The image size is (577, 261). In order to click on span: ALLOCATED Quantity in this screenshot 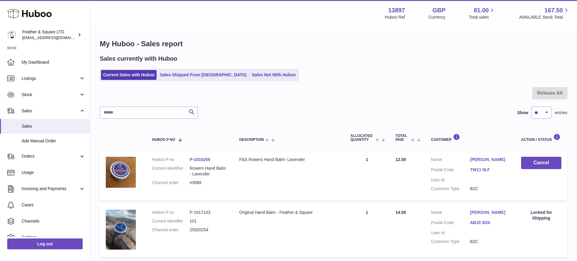, I will do `click(362, 138)`.